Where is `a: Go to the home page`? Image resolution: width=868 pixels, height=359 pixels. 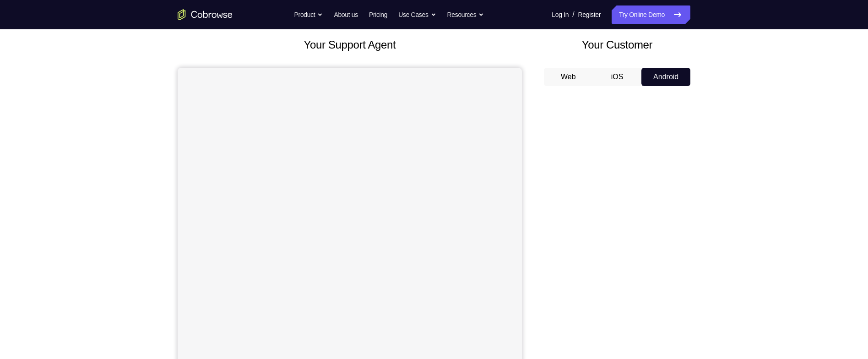 a: Go to the home page is located at coordinates (205, 15).